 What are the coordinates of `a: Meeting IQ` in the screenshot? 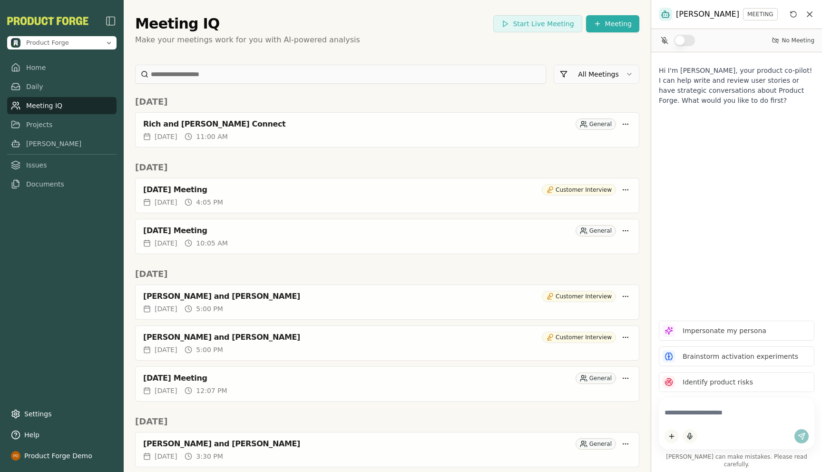 It's located at (62, 106).